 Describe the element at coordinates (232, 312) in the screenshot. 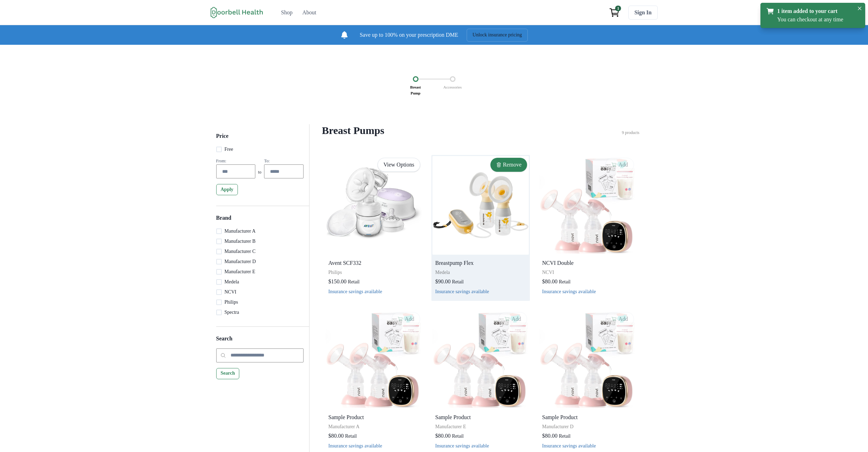

I see `p: Spectra` at that location.